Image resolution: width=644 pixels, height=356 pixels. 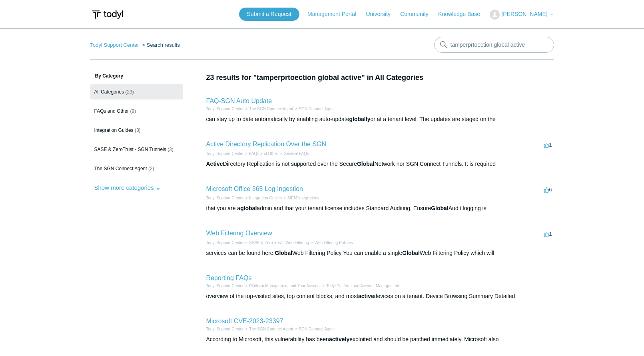 What do you see at coordinates (294, 153) in the screenshot?
I see `li: General FAQs` at bounding box center [294, 153].